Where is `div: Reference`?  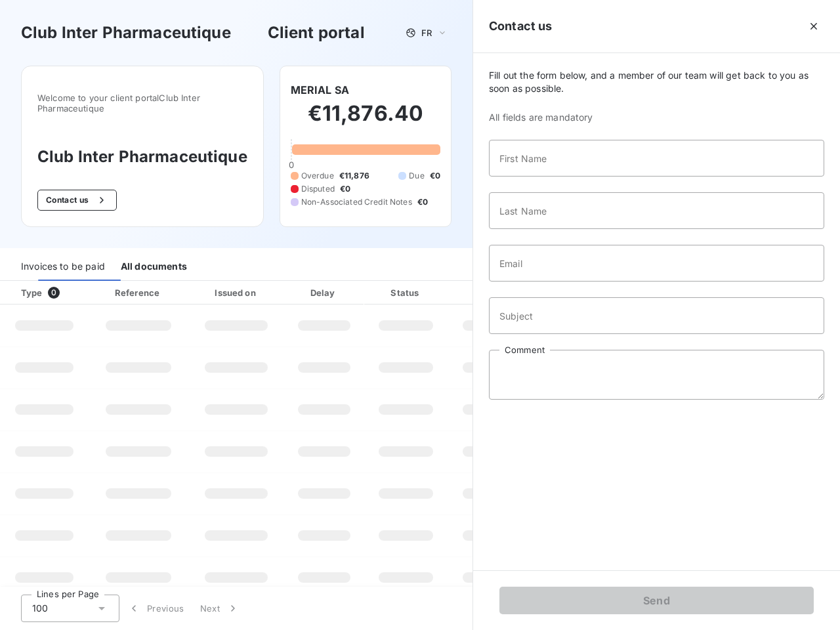
div: Reference is located at coordinates (137, 292).